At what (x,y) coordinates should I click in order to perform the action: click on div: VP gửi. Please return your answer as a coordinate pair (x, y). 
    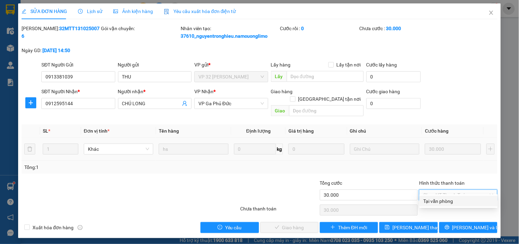
    Looking at the image, I should click on (231, 65).